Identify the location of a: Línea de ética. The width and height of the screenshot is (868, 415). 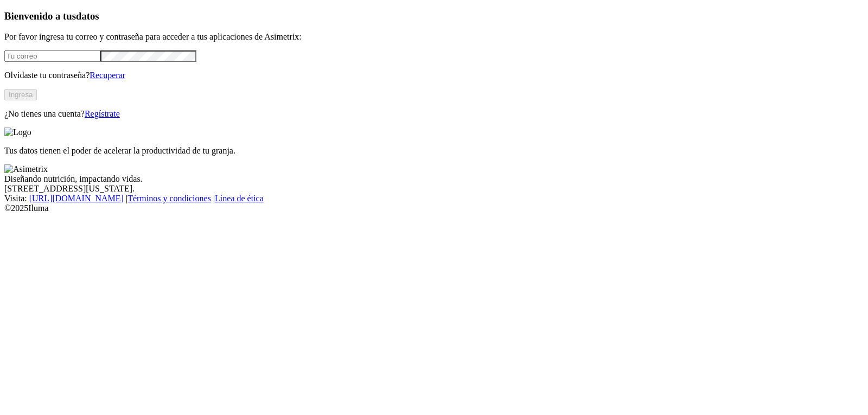
(239, 198).